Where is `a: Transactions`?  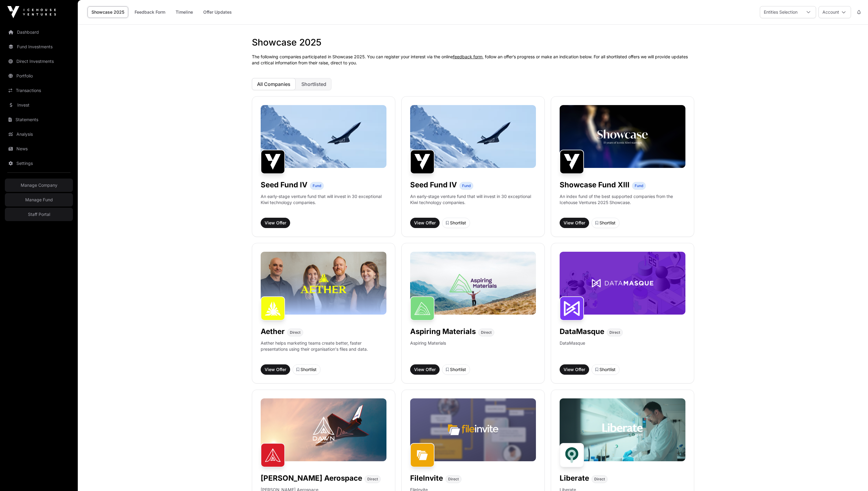
a: Transactions is located at coordinates (39, 90).